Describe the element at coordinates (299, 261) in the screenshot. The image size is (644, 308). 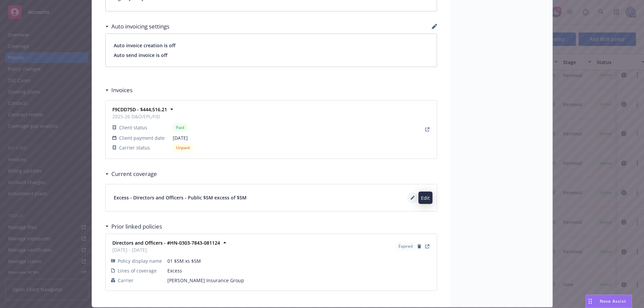
I see `span: 01 $5M xs $5M` at that location.